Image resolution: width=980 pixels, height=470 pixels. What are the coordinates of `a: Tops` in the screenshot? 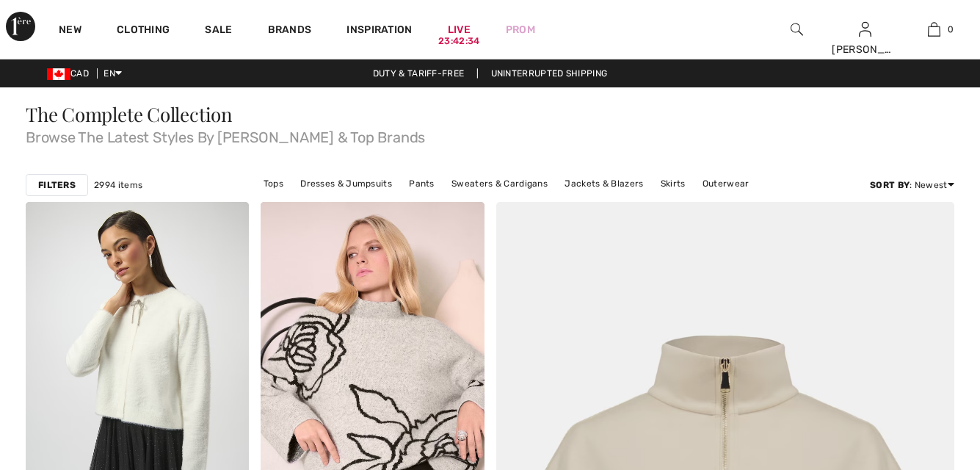 It's located at (273, 183).